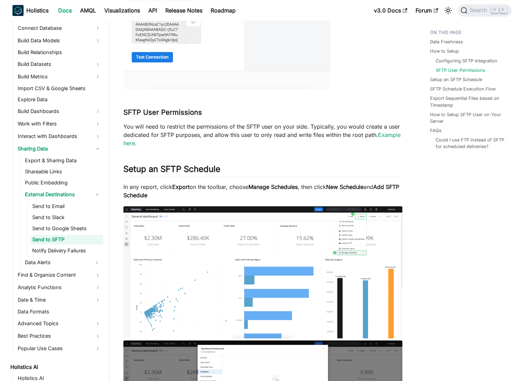 The height and width of the screenshot is (381, 524). What do you see at coordinates (261, 191) in the screenshot?
I see `strong: Add SFTP Schedule` at bounding box center [261, 191].